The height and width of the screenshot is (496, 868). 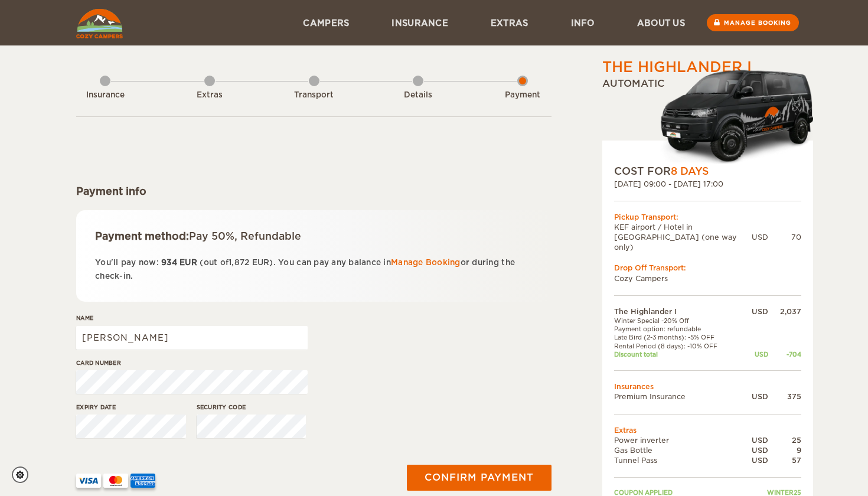 What do you see at coordinates (238, 262) in the screenshot?
I see `span: 1,872` at bounding box center [238, 262].